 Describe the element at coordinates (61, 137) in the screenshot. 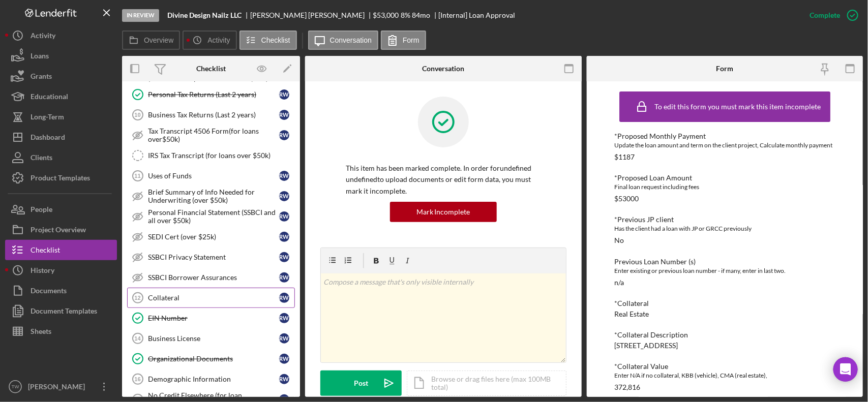

I see `a: Dashboard` at that location.